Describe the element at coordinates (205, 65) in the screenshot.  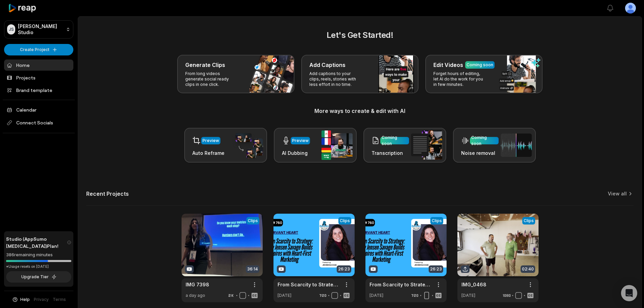
I see `h3: Generate Clips` at that location.